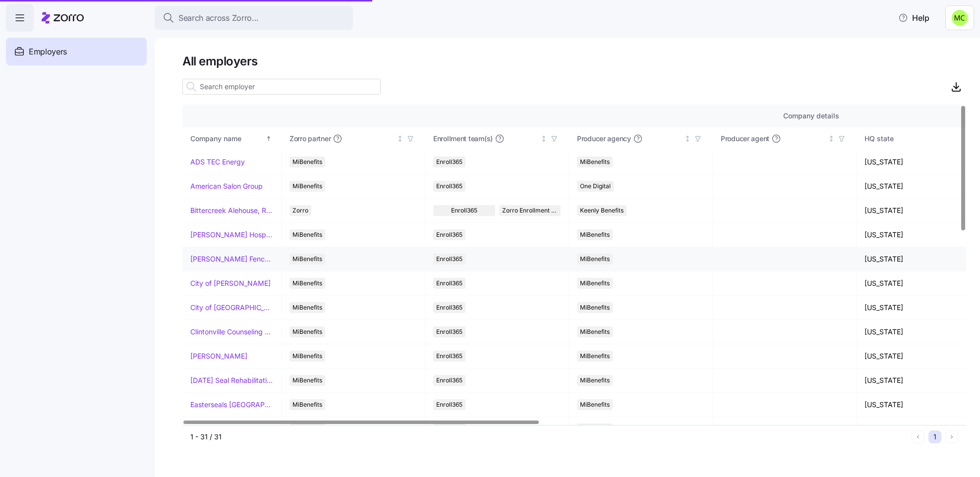  Describe the element at coordinates (918, 437) in the screenshot. I see `button: Previous page` at that location.